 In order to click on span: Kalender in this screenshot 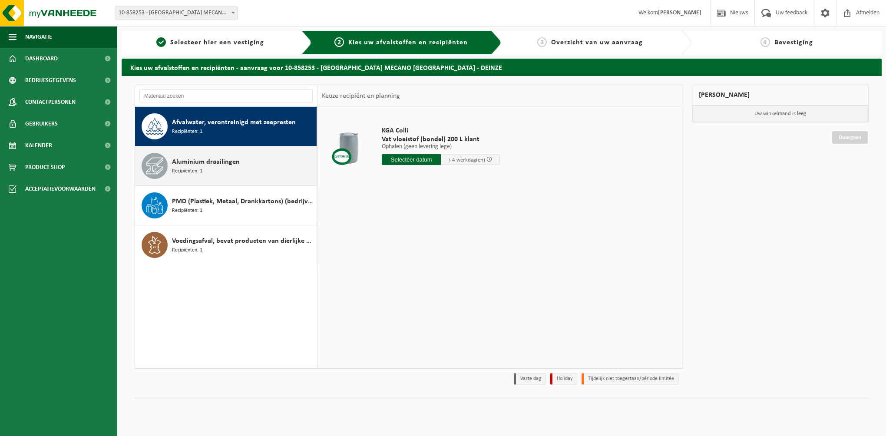, I will do `click(39, 145)`.